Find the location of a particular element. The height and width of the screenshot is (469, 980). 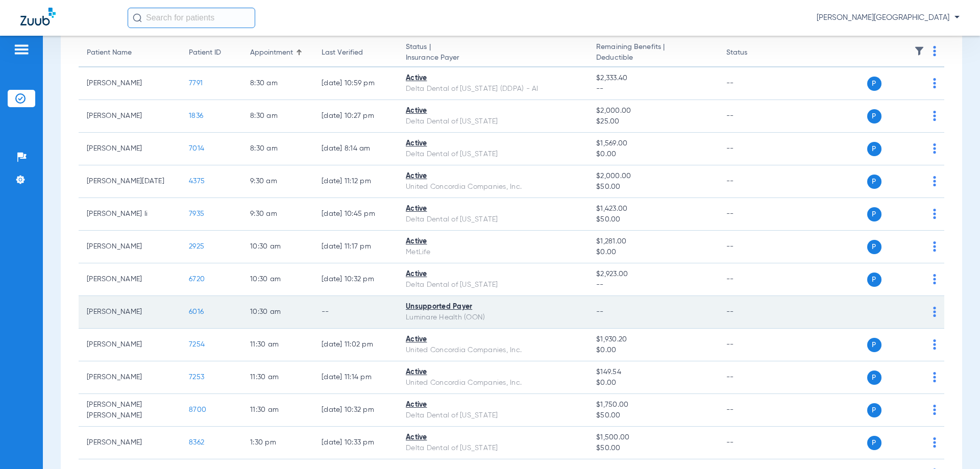

span: 8362 is located at coordinates (197, 443).